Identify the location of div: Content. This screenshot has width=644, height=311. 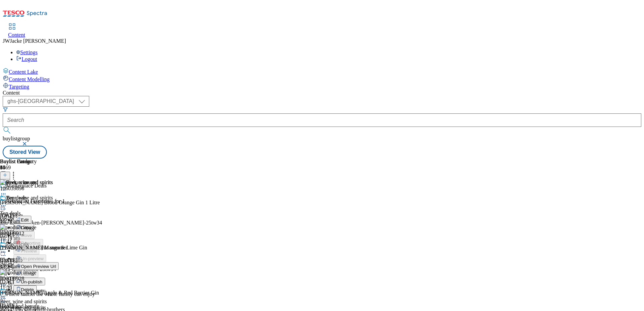
(322, 93).